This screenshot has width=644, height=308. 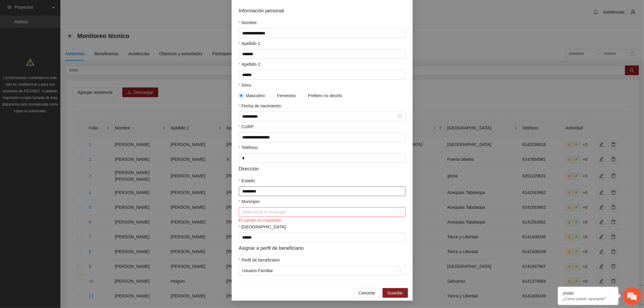 What do you see at coordinates (66, 35) in the screenshot?
I see `div: Chatee con nosotros ahora` at bounding box center [66, 35].